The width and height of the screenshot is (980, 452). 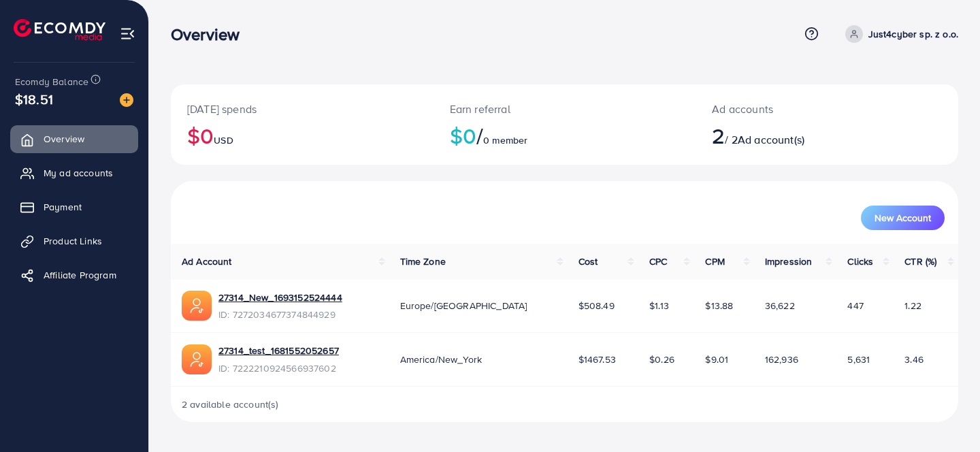 What do you see at coordinates (782, 359) in the screenshot?
I see `span: 162,936` at bounding box center [782, 359].